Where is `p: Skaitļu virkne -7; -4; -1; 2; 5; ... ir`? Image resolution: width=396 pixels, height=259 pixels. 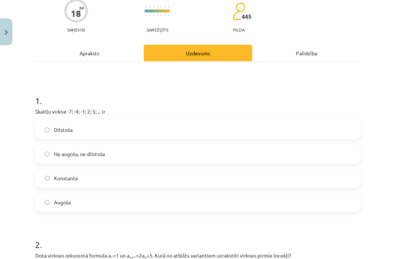 p: Skaitļu virkne -7; -4; -1; 2; 5; ... ir is located at coordinates (198, 111).